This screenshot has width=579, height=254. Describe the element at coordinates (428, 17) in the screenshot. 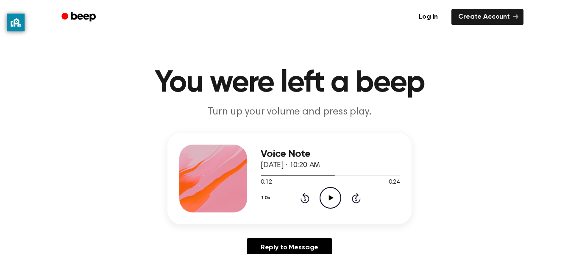

I see `a: Log in` at that location.